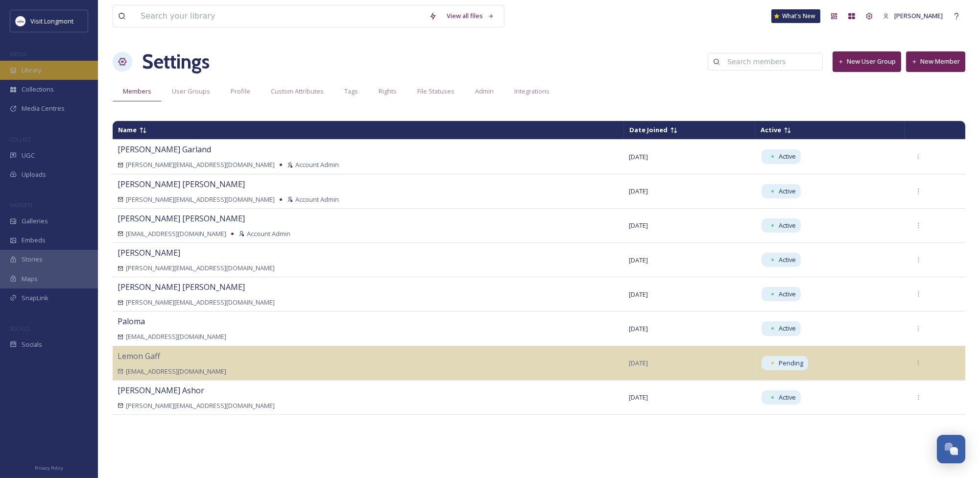 The image size is (980, 478). What do you see at coordinates (30, 279) in the screenshot?
I see `span: Maps` at bounding box center [30, 279].